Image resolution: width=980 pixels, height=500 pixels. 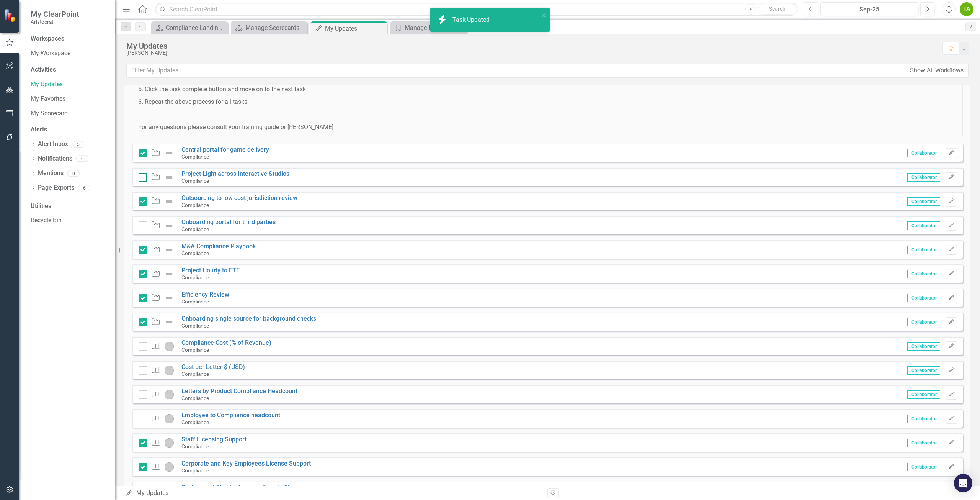 I want to click on a: Mentions, so click(x=51, y=173).